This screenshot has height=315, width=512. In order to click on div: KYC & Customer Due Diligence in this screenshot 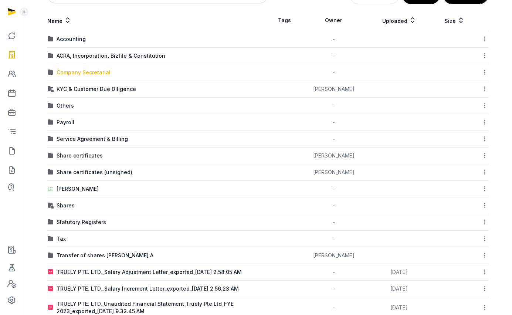, I will do `click(96, 89)`.